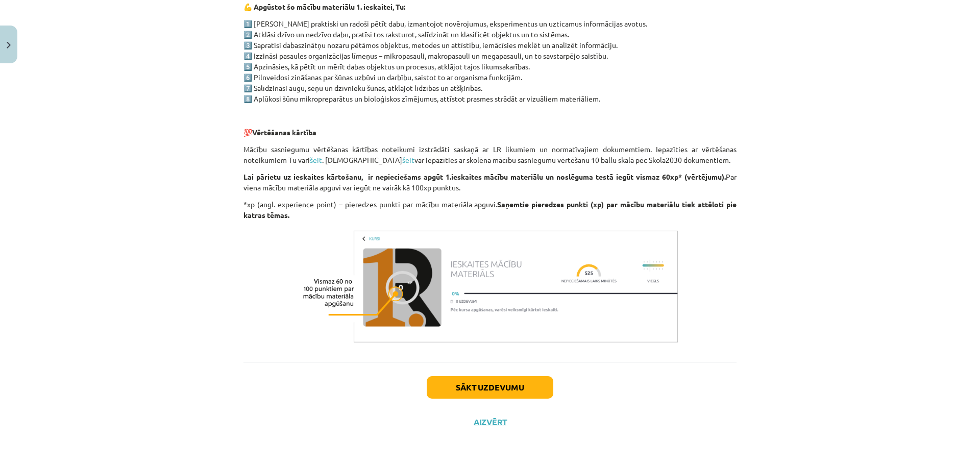 This screenshot has width=980, height=465. What do you see at coordinates (9, 45) in the screenshot?
I see `img: icon-close-lesson-0947bae3869378f0d4975bcd49f059093ad1ed9edebbc8119c70593378902aed.svg` at bounding box center [9, 45].